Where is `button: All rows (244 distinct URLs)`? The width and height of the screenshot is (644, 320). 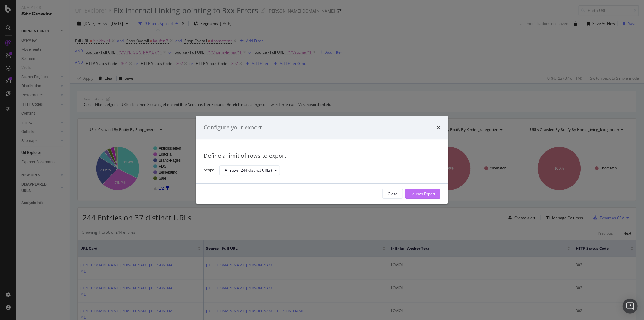
button: All rows (244 distinct URLs) is located at coordinates (250, 170).